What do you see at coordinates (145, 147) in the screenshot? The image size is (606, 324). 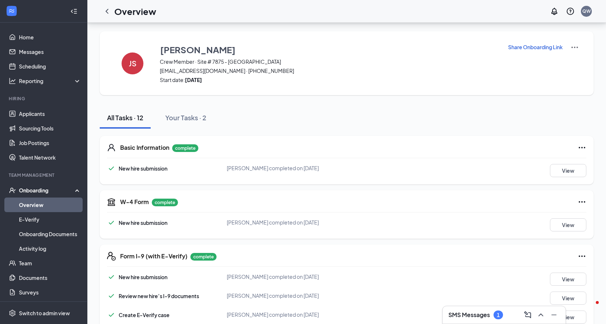 I see `h5: Basic Information` at bounding box center [145, 147].